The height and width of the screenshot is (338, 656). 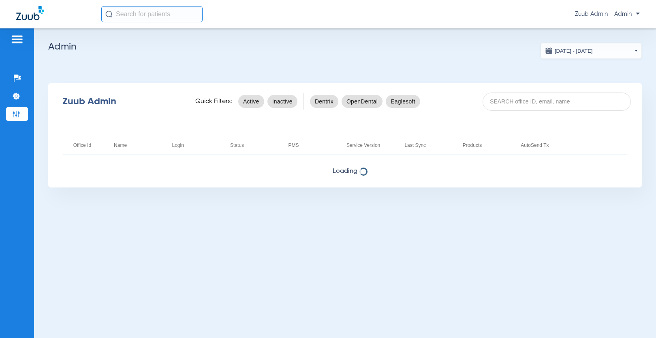 I want to click on input: SEARCH office ID, email, name, so click(x=557, y=101).